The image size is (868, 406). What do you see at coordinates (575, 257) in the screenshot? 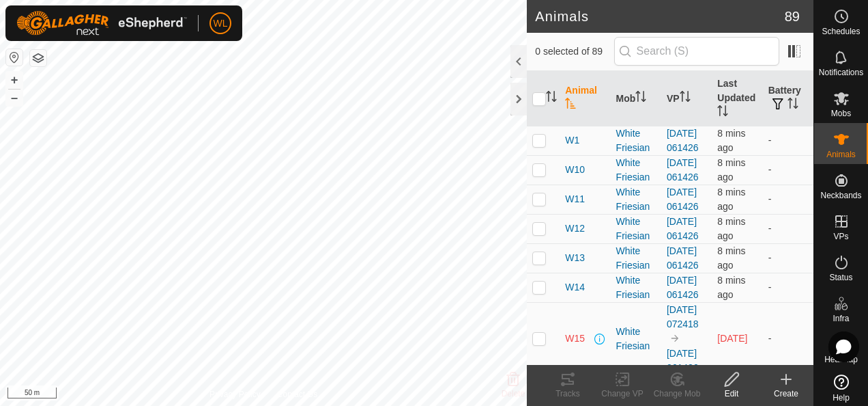
I see `span: W13` at bounding box center [575, 257].